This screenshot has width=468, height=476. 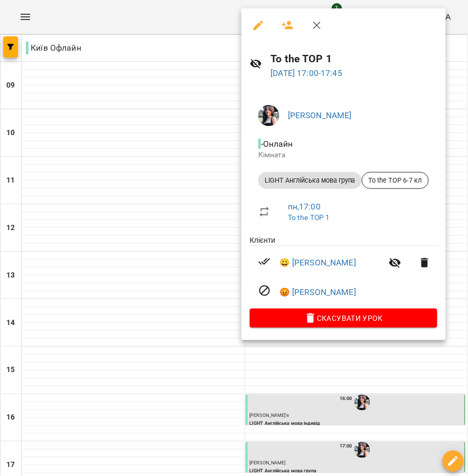 I want to click on button: Скасувати Урок, so click(x=343, y=318).